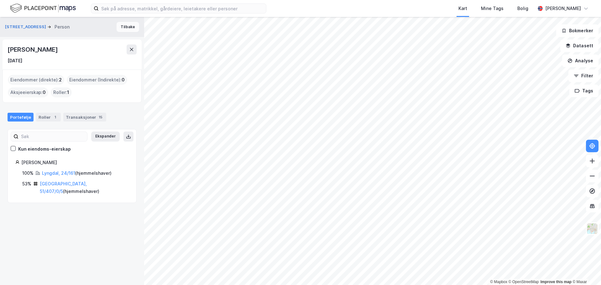  I want to click on div: 15, so click(101, 117).